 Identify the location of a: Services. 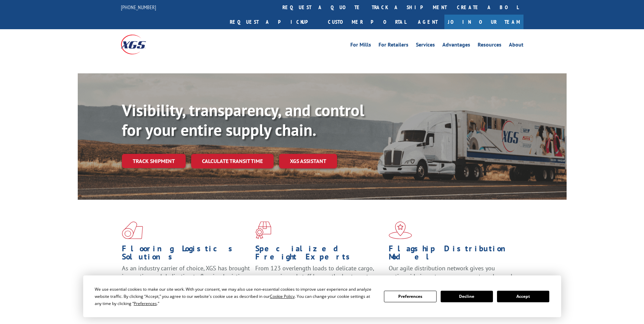
(426, 46).